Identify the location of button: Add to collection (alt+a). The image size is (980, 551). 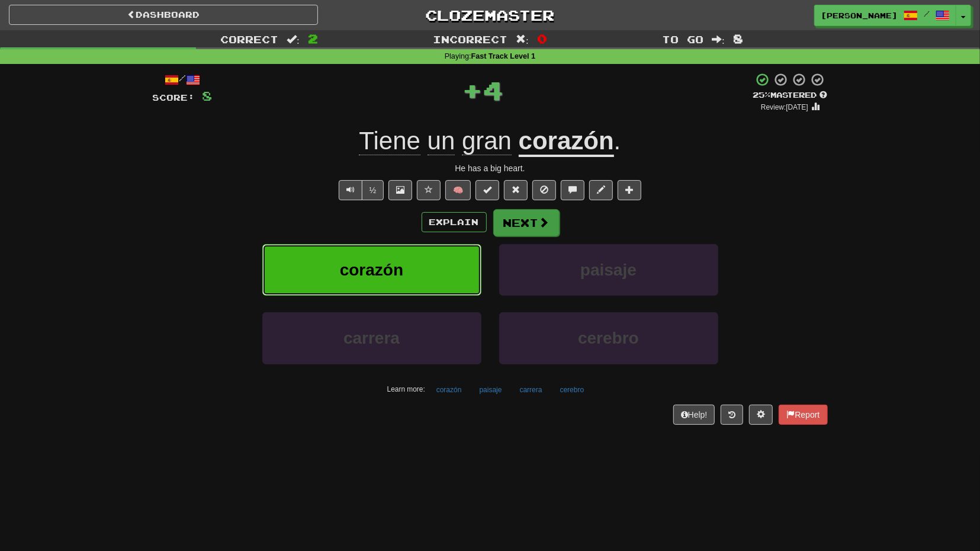
(630, 191).